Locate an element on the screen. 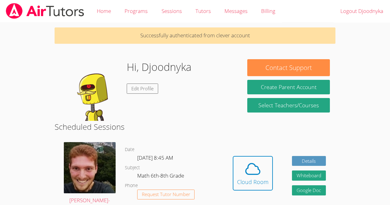 This screenshot has height=205, width=390. button: Request Tutor Number is located at coordinates (166, 194).